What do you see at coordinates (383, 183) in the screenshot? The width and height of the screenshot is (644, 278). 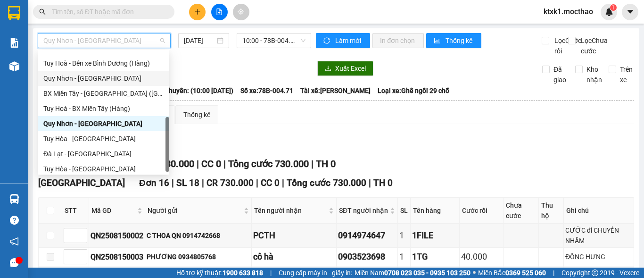 I see `span: TH 0` at bounding box center [383, 183].